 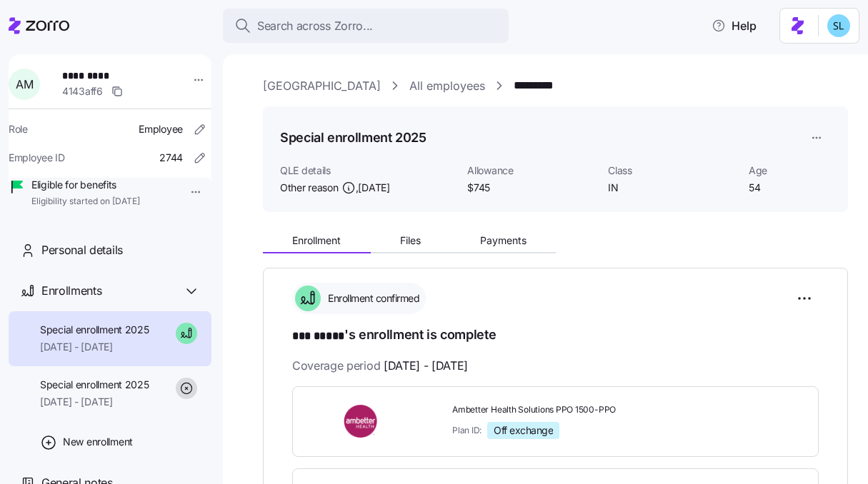 What do you see at coordinates (316, 241) in the screenshot?
I see `span: Enrollment` at bounding box center [316, 241].